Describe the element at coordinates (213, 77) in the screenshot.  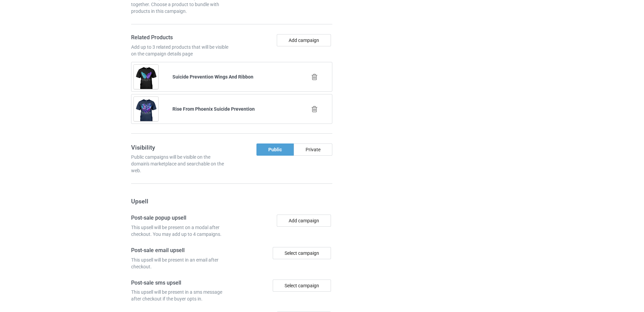
I see `b: Suicide Prevention Wings And Ribbon` at that location.